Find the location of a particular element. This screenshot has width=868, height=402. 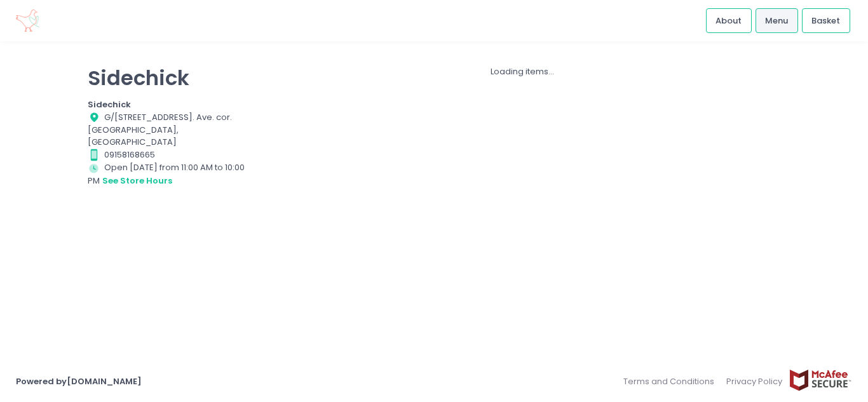

img: mcafee-secure is located at coordinates (821, 380).